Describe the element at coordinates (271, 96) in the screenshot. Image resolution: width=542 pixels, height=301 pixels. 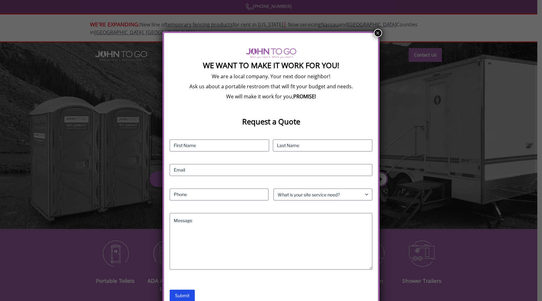
I see `p: We will make it work for you,` at that location.